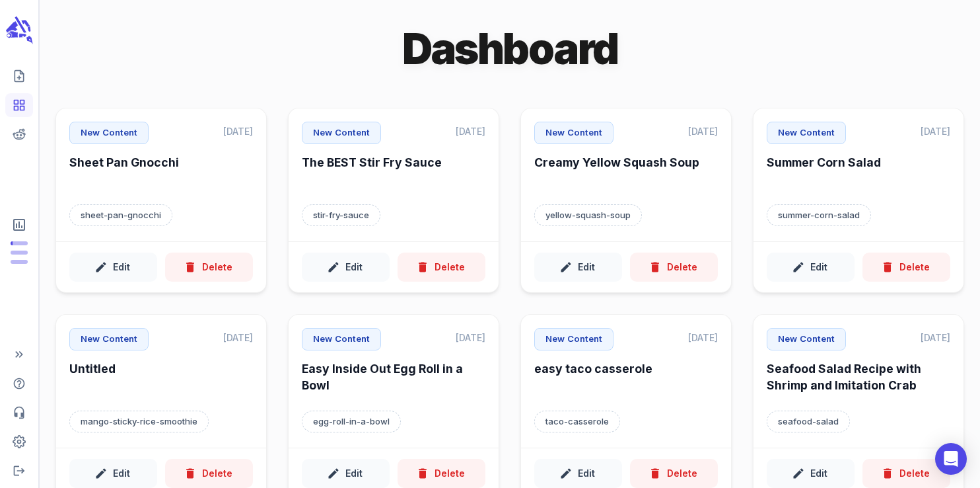 This screenshot has width=980, height=488. I want to click on span: Output Tokens: 0 of 400,000 monthly tokens used. These limits are based on the last model you use..., so click(19, 252).